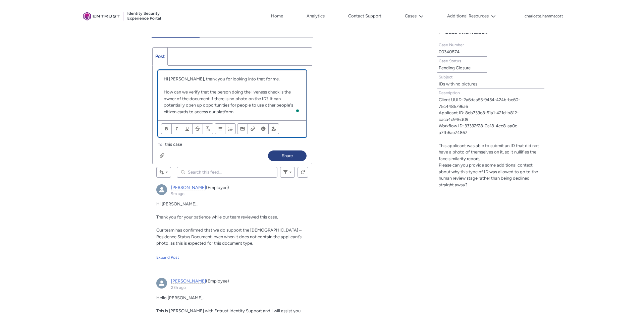 The height and width of the screenshot is (313, 644). I want to click on article: Kushal, 1m ago, so click(232, 225).